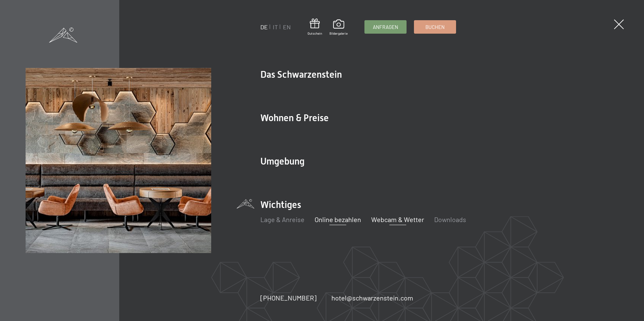 The image size is (644, 321). I want to click on a: DE, so click(264, 27).